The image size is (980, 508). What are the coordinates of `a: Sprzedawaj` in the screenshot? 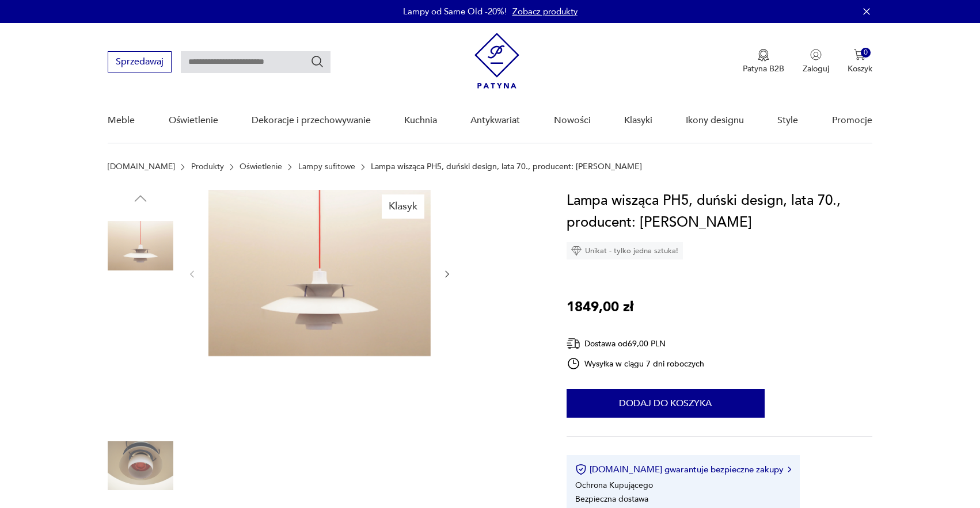 It's located at (139, 63).